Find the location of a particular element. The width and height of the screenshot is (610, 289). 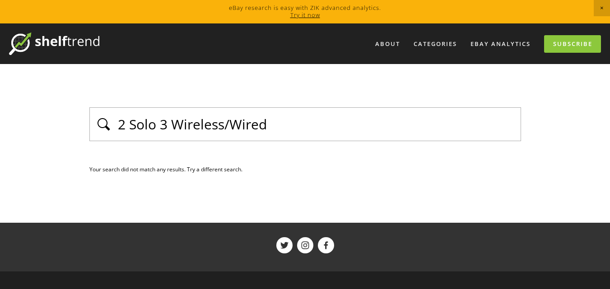

a: About is located at coordinates (387, 44).